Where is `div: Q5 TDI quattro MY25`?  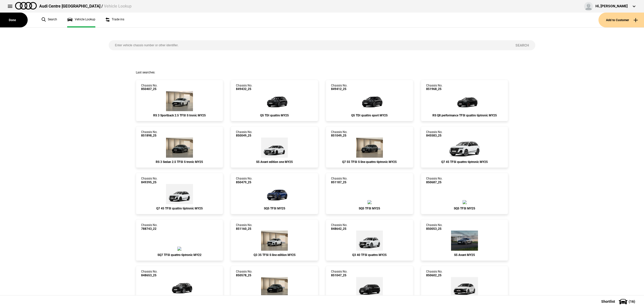 div: Q5 TDI quattro MY25 is located at coordinates (274, 115).